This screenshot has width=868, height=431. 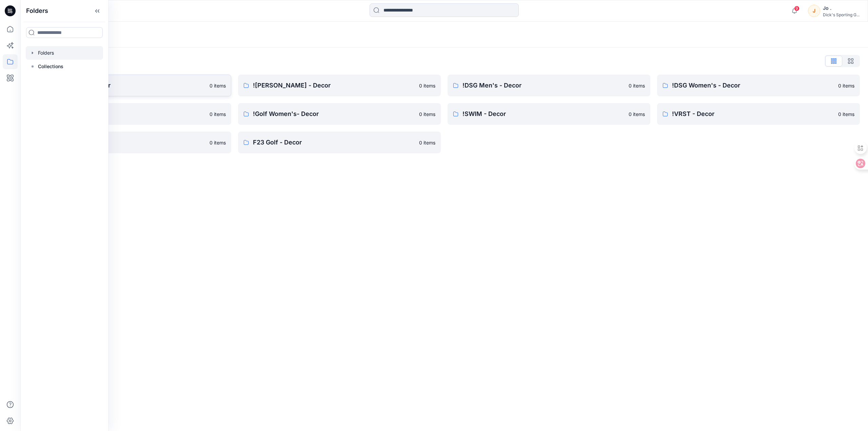 I want to click on a: !DSG Men's - Decor0 items, so click(x=549, y=85).